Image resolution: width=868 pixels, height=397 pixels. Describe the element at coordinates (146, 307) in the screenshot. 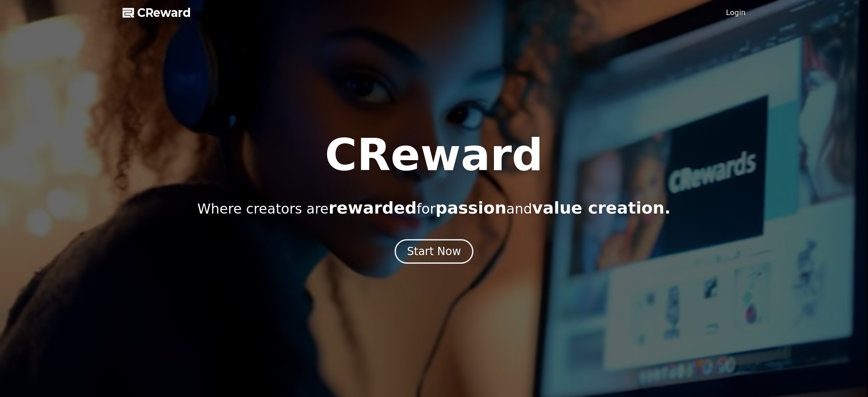

I see `span: Settings` at that location.